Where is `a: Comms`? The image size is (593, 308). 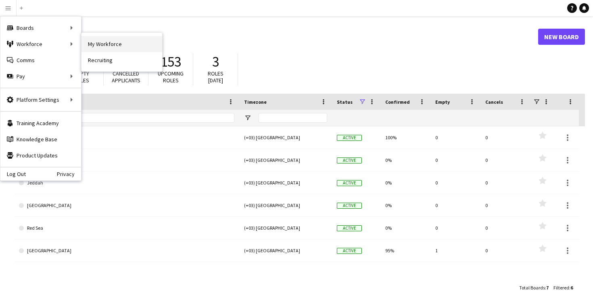 a: Comms is located at coordinates (41, 60).